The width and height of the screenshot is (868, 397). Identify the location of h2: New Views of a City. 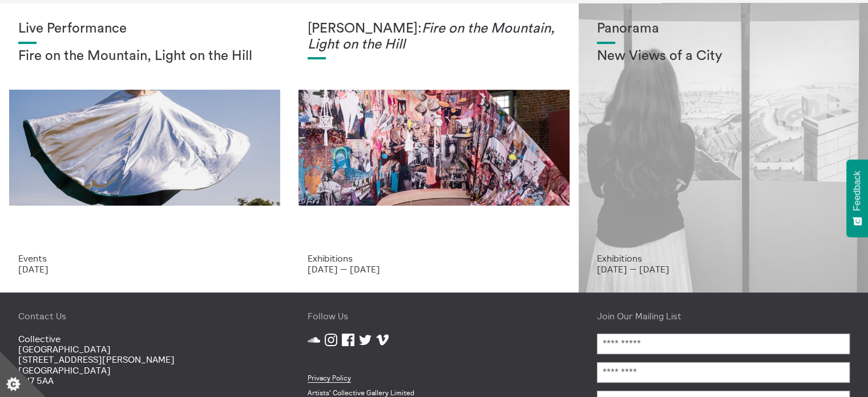
(723, 57).